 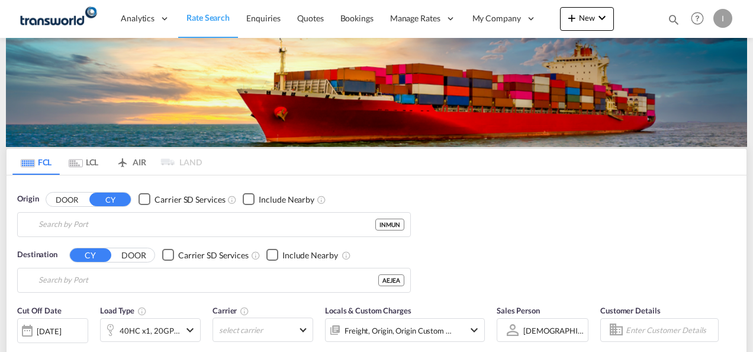 What do you see at coordinates (376, 92) in the screenshot?
I see `img: LCL+%26+FCL+BACKGROUND.png` at bounding box center [376, 92].